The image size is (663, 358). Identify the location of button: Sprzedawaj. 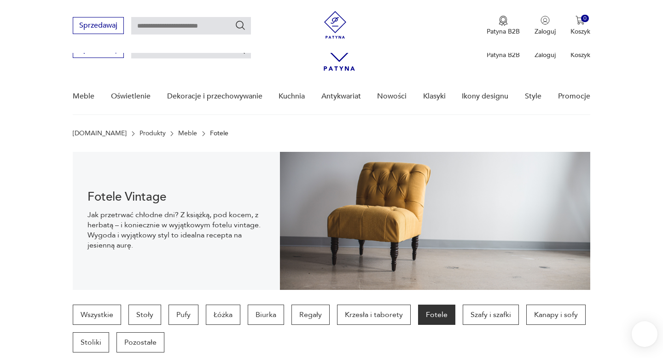
(98, 25).